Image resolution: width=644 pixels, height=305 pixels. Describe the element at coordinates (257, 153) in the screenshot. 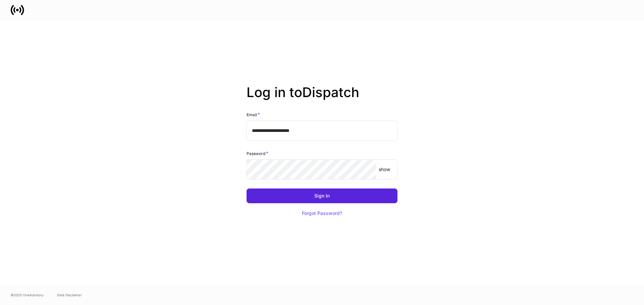

I see `h6: Password` at that location.